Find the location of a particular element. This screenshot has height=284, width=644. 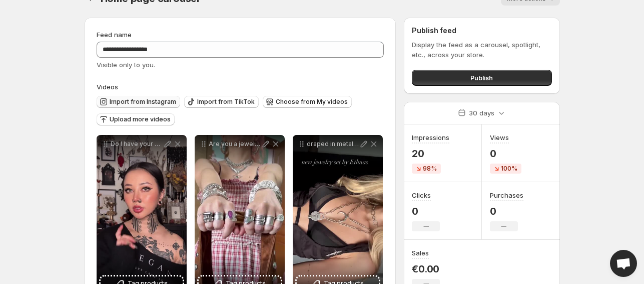

h3: Clicks is located at coordinates (421, 195).